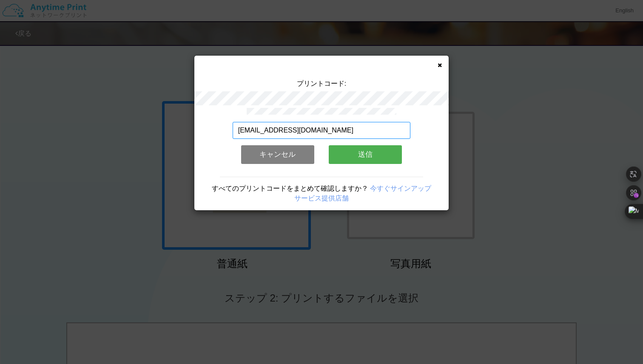 Image resolution: width=643 pixels, height=364 pixels. What do you see at coordinates (321, 198) in the screenshot?
I see `a: サービス提供店舗` at bounding box center [321, 198].